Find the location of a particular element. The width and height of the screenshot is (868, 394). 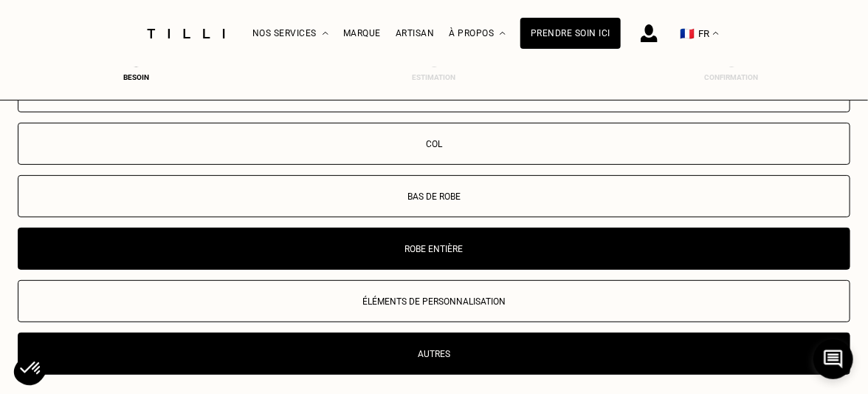

img: Logo du service de couturière Tilli is located at coordinates (186, 33).